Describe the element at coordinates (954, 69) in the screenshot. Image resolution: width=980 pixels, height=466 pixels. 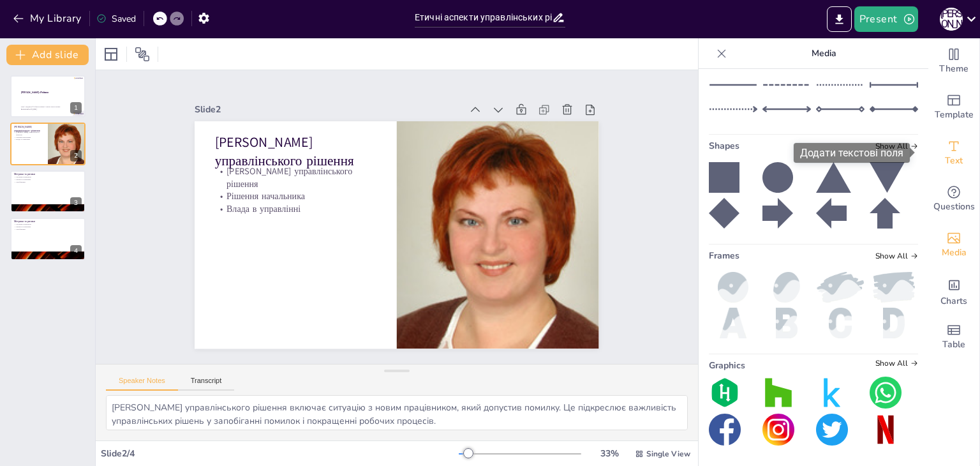
I see `span: Theme` at that location.